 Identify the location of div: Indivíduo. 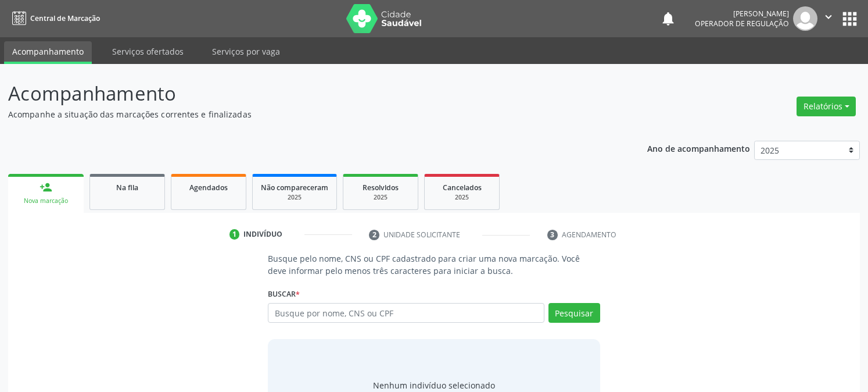
(263, 234).